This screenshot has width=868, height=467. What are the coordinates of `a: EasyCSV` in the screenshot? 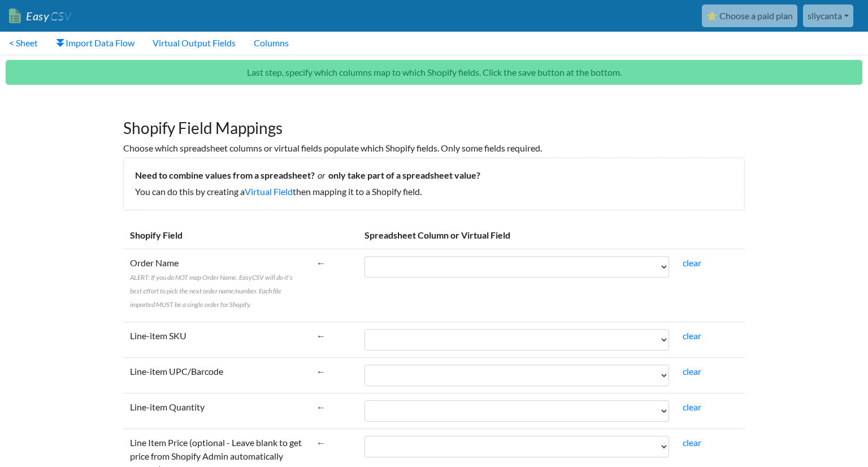 It's located at (40, 16).